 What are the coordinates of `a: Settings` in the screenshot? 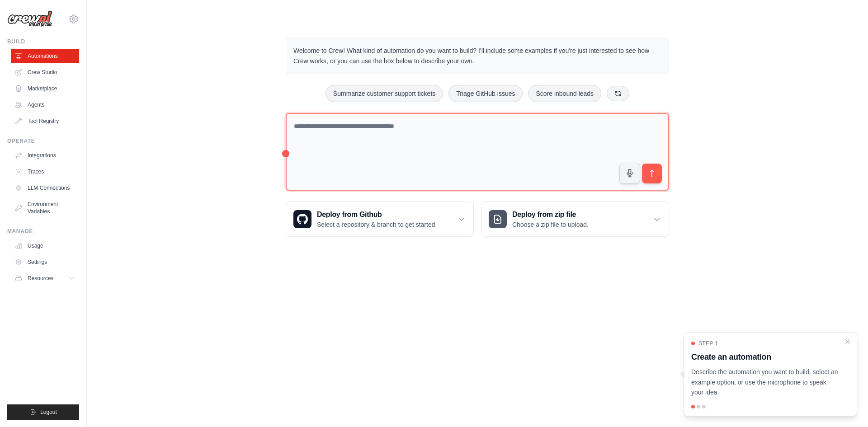 It's located at (45, 262).